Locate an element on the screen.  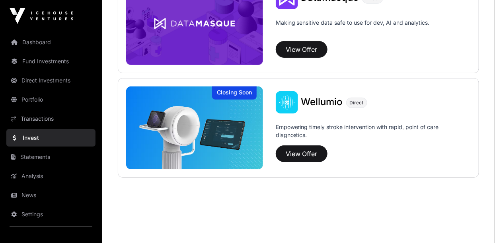
a: Transactions is located at coordinates (51, 119).